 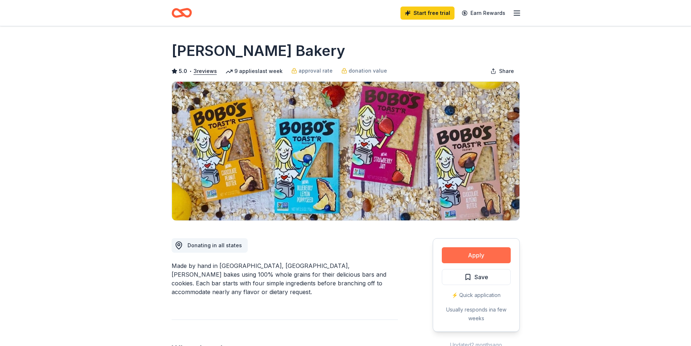 I want to click on span: Donating in all states, so click(x=215, y=245).